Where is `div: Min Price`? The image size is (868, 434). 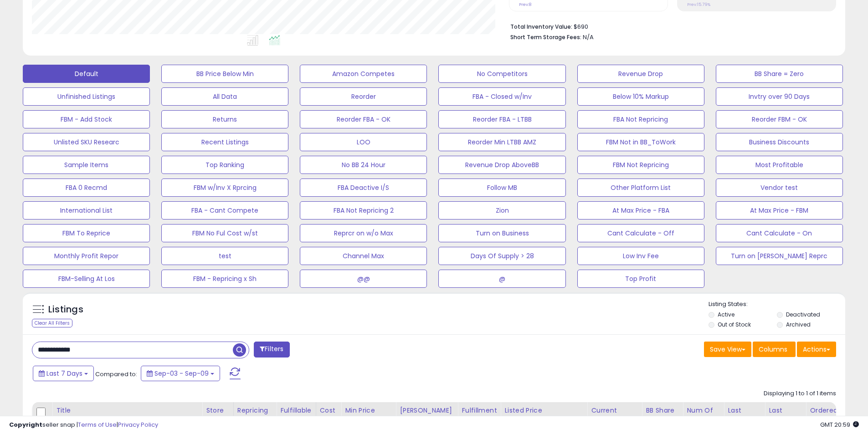 div: Min Price is located at coordinates (368, 411).